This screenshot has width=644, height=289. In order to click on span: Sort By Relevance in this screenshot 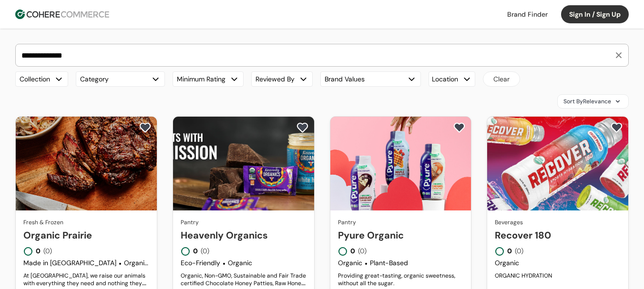, I will do `click(588, 101)`.